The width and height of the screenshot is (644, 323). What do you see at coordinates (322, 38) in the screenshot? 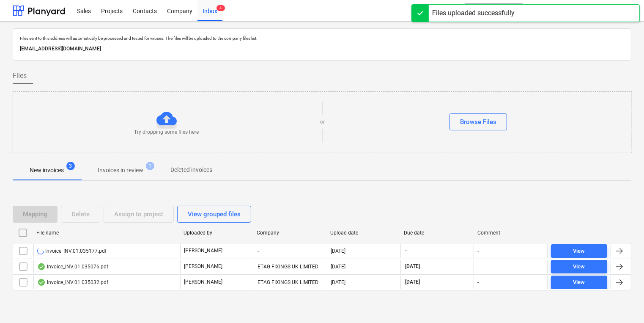
I see `p: Files sent to this address will automatically be processed and tested for viruses. The files will...` at bounding box center [322, 38].